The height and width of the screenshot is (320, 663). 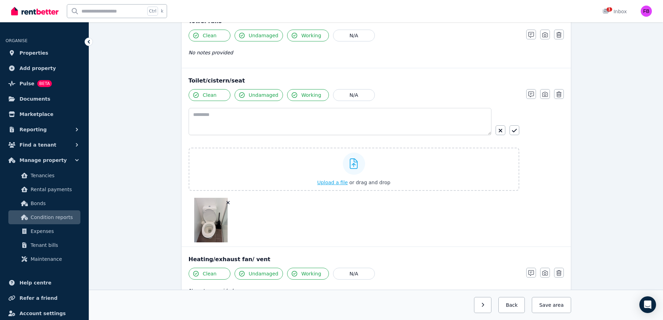 What do you see at coordinates (44, 283) in the screenshot?
I see `a: Help centre` at bounding box center [44, 283].